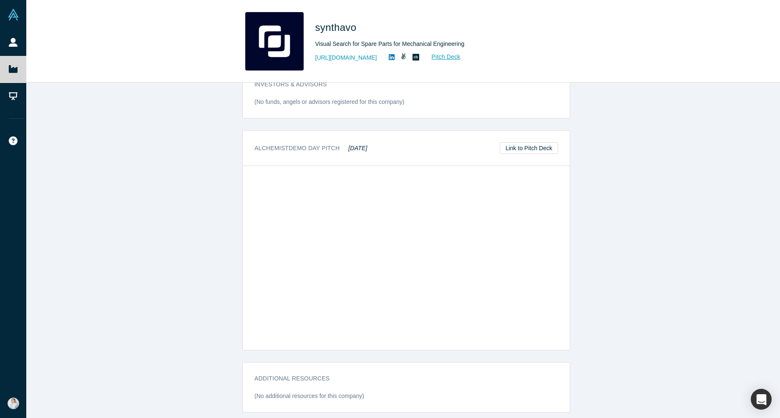 This screenshot has width=780, height=418. What do you see at coordinates (400, 84) in the screenshot?
I see `h3: Investors & Advisors` at bounding box center [400, 84].